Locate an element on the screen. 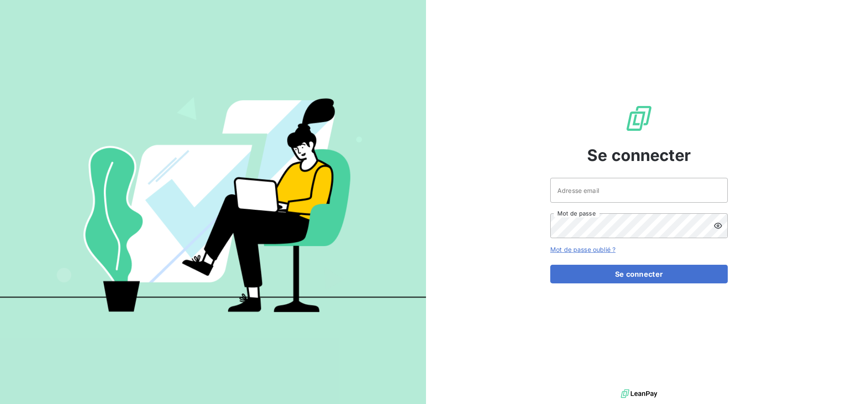  a: Mot de passe oublié ? is located at coordinates (583, 249).